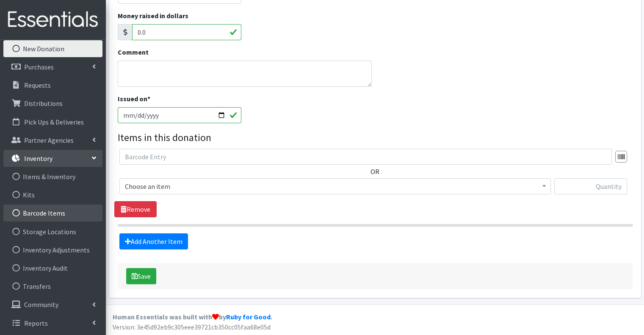 The image size is (644, 335). What do you see at coordinates (192, 317) in the screenshot?
I see `strong: Human Essentials was built with by .` at bounding box center [192, 317].